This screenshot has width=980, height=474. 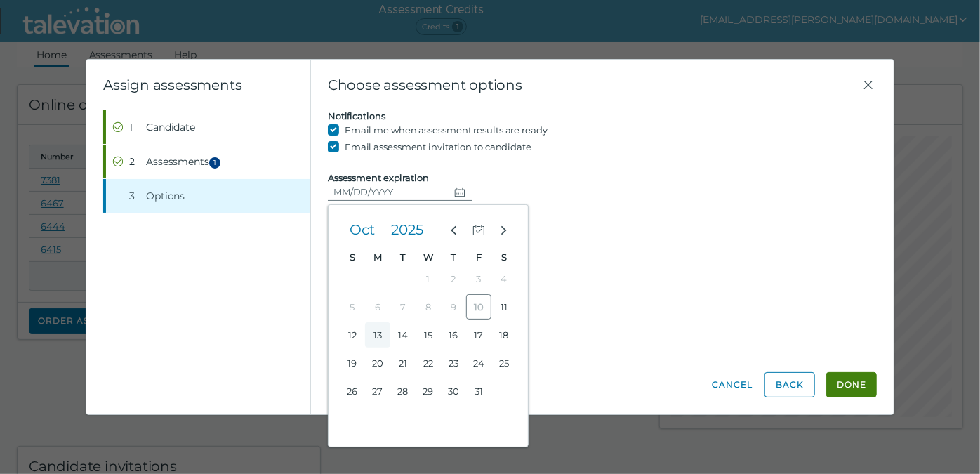 I want to click on button: Saturday, October 11, 2025, so click(x=504, y=307).